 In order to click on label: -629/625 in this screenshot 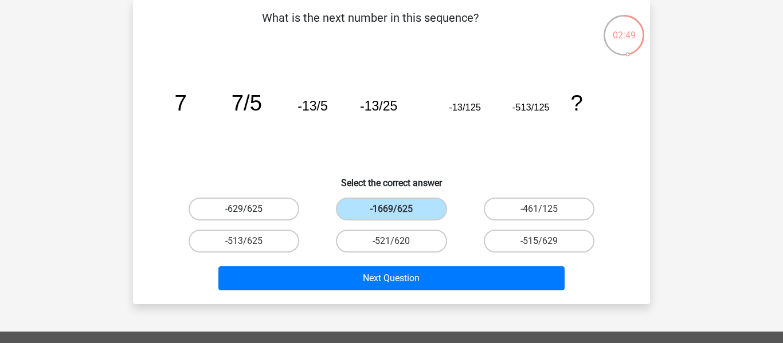, I will do `click(244, 209)`.